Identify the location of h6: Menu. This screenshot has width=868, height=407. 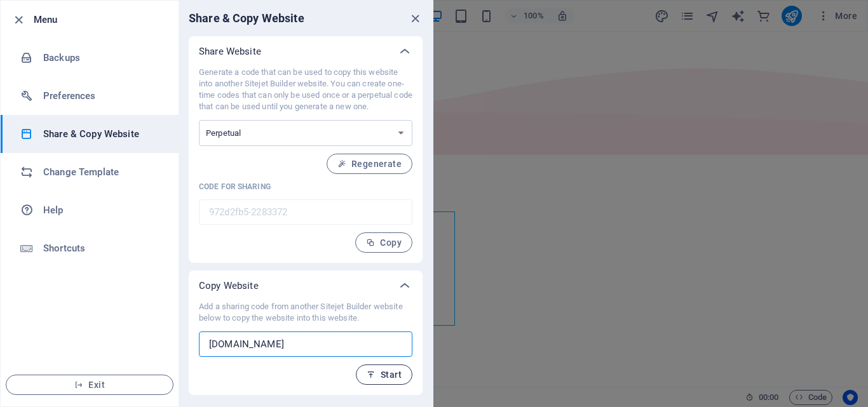
(101, 20).